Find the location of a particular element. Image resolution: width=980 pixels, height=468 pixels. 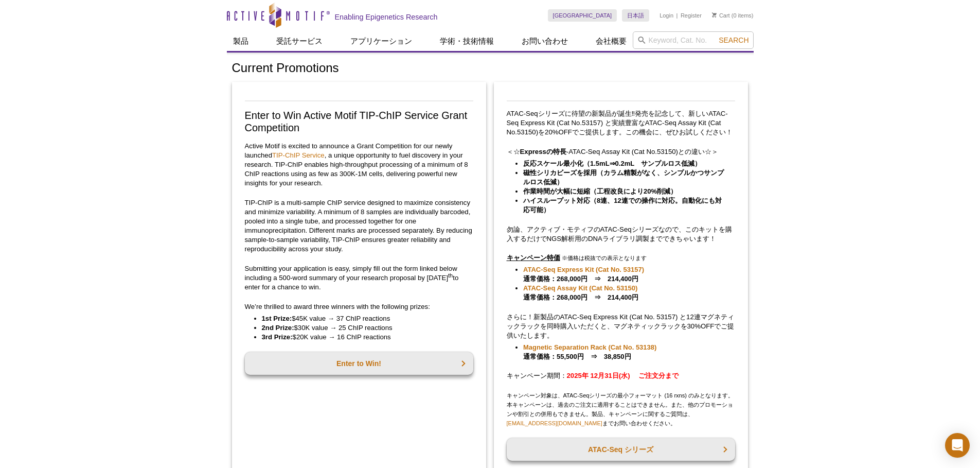

a: Login is located at coordinates (667, 15).